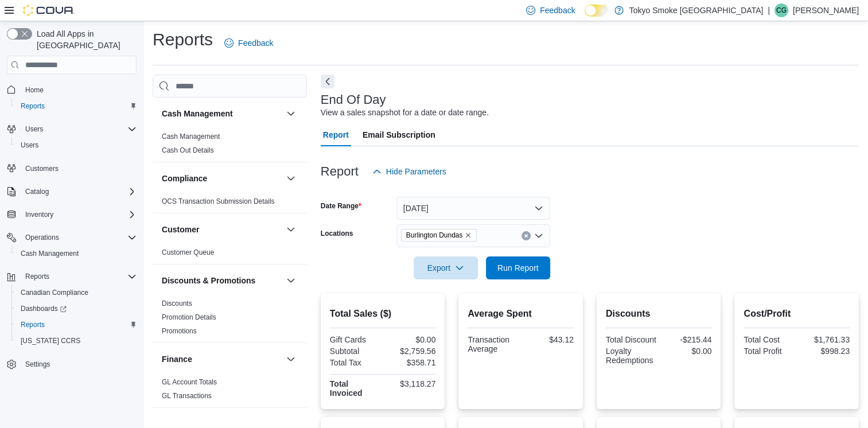 The width and height of the screenshot is (868, 428). What do you see at coordinates (179, 331) in the screenshot?
I see `a: Promotions` at bounding box center [179, 331].